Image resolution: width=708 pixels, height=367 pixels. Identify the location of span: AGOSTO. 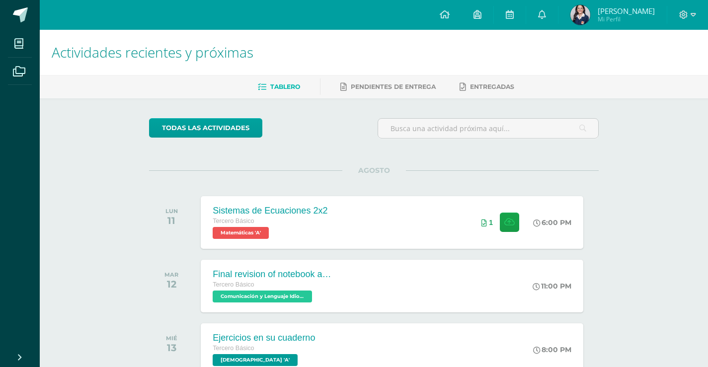
(374, 170).